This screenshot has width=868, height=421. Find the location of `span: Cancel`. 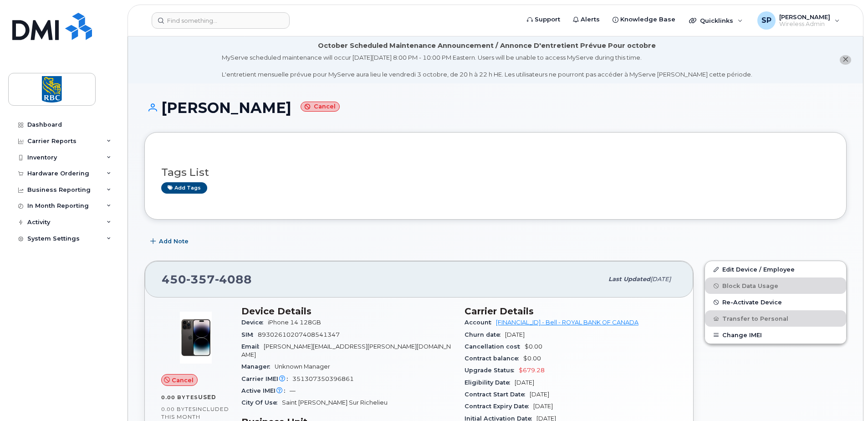

span: Cancel is located at coordinates (183, 380).